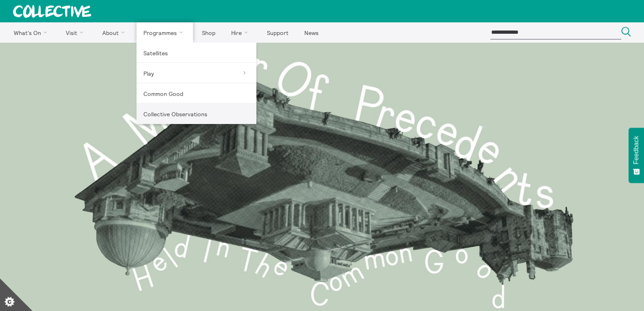  I want to click on a: Shop, so click(209, 33).